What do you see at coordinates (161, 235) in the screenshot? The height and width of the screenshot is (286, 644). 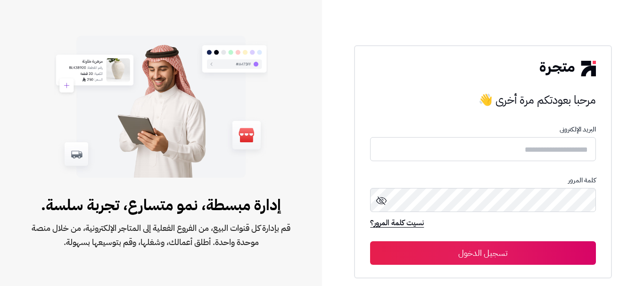 I see `span: قم بإدارة كل قنوات البيع، من الفروع الفعلية إلى المتاجر الإلكترونية، من خلال منصة موحدة واحدة. أط...` at bounding box center [161, 235].